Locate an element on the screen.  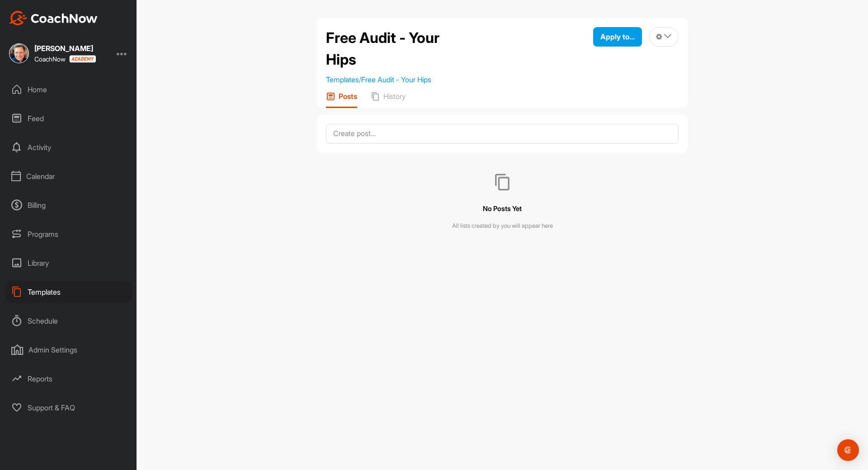
h3: No Posts Yet is located at coordinates (502, 209).